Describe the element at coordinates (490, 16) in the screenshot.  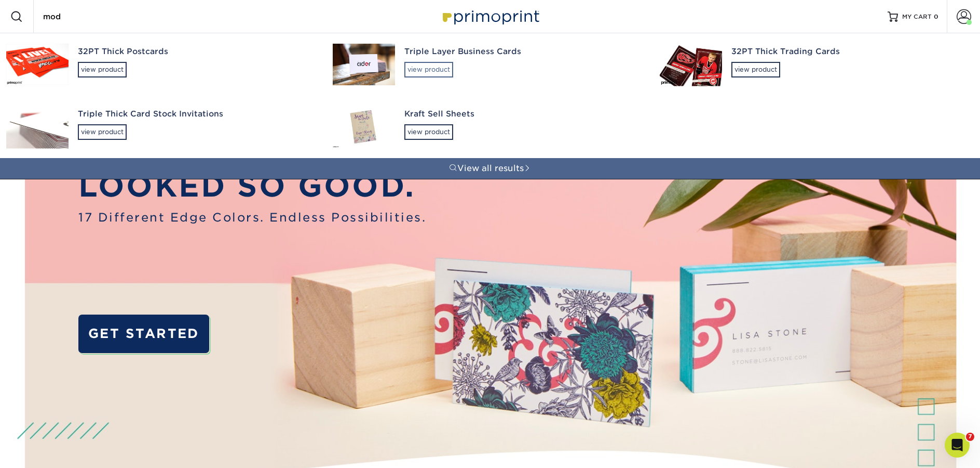
I see `img: Primoprint` at that location.